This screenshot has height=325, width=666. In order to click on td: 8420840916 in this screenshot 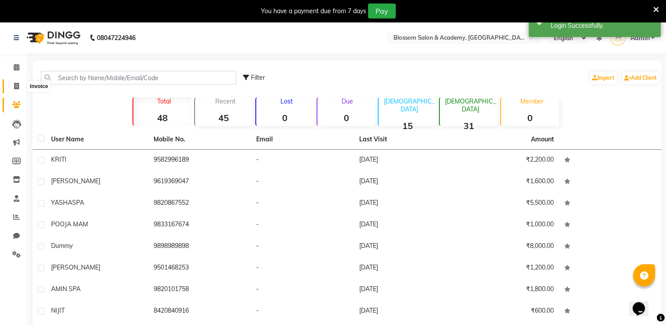, I will do `click(199, 311)`.